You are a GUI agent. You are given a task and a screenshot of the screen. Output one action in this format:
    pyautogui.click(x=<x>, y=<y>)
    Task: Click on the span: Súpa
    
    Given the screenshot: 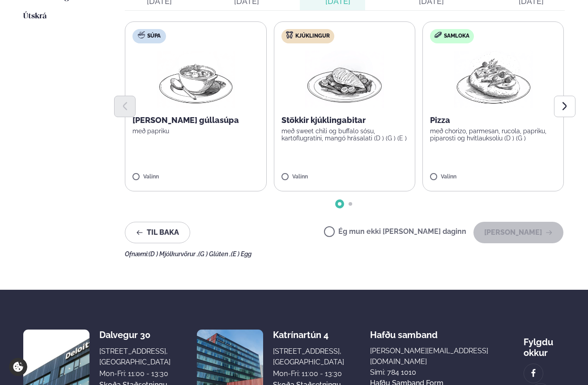 What is the action you would take?
    pyautogui.click(x=154, y=36)
    